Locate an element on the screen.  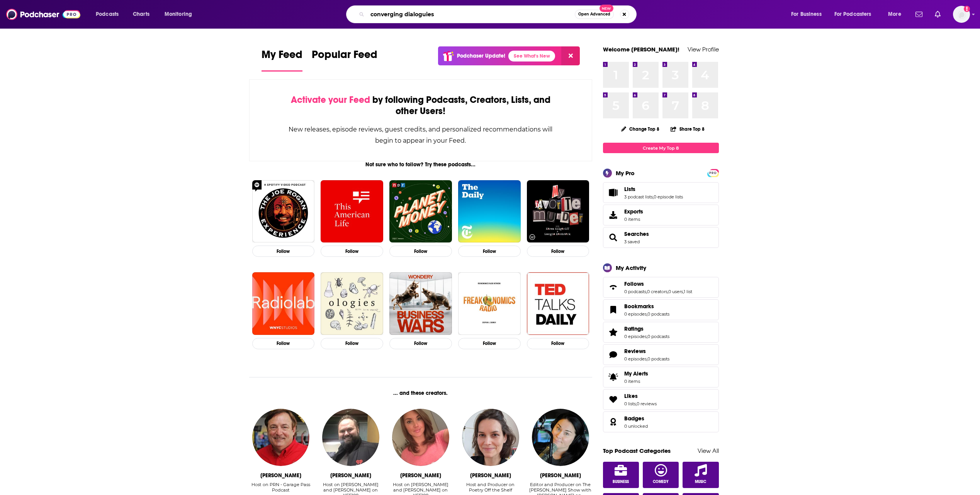
span: Follows is located at coordinates (661, 287).